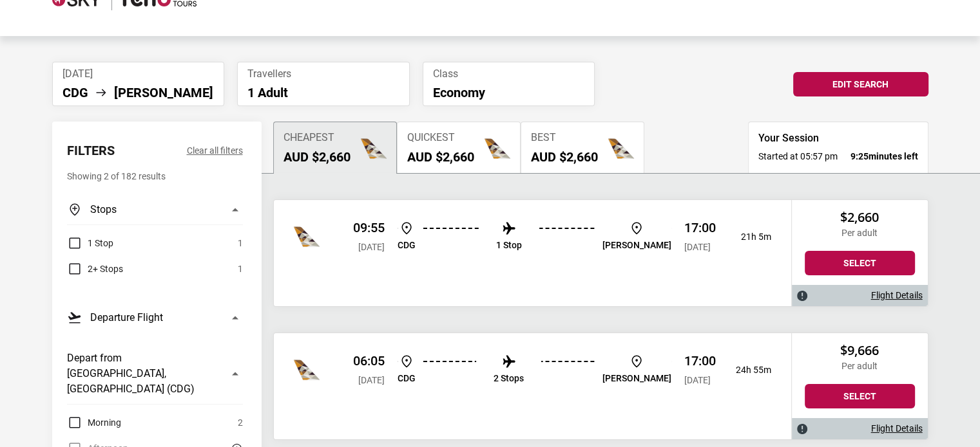 This screenshot has width=980, height=447. Describe the element at coordinates (127, 318) in the screenshot. I see `h3: Departure Flight` at that location.